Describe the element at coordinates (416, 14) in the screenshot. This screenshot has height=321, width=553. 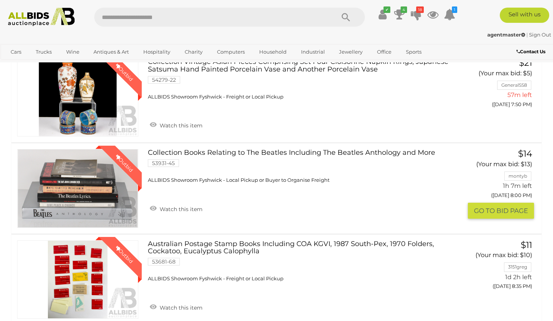
I see `a: 18` at that location.